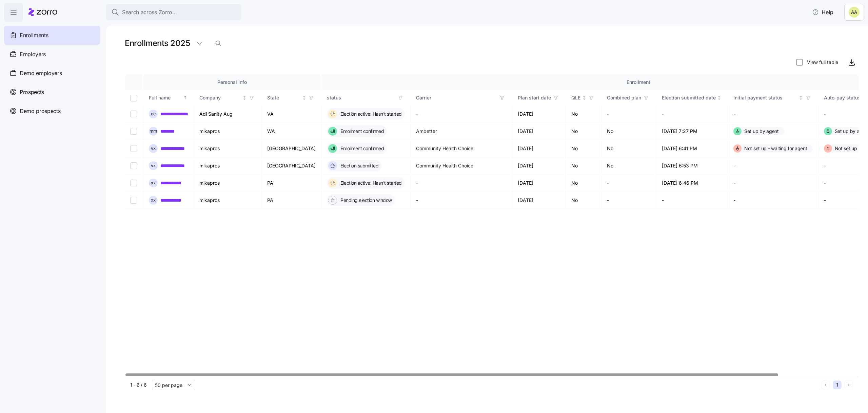  What do you see at coordinates (52, 92) in the screenshot?
I see `a: Prospects` at bounding box center [52, 92].